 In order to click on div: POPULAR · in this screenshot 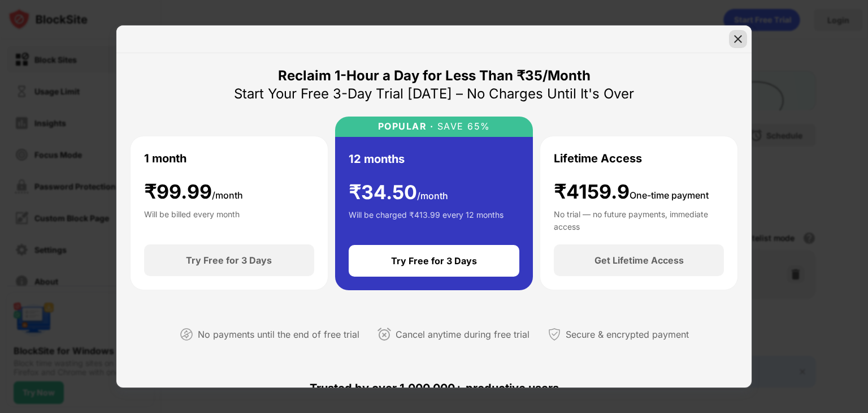, I will do `click(405, 126)`.